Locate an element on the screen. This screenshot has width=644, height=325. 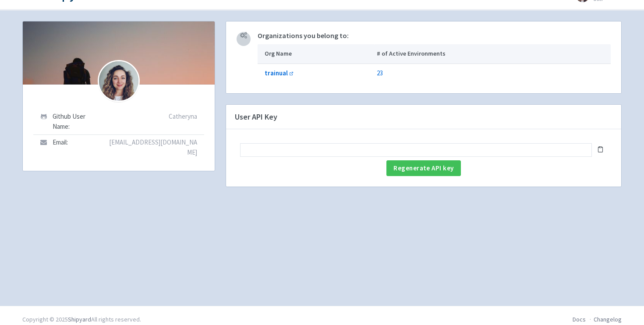
a: 23 is located at coordinates (380, 73).